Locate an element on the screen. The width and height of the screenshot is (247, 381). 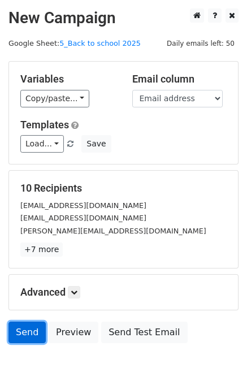
a: Preview is located at coordinates (74, 333).